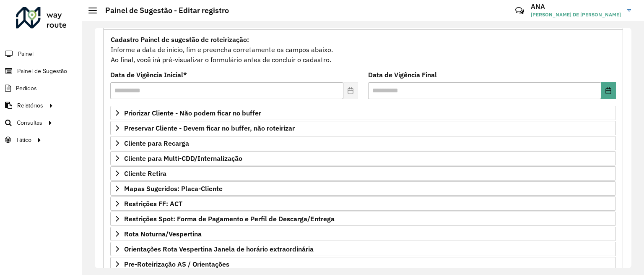 The height and width of the screenshot is (275, 644). Describe the element at coordinates (180, 40) in the screenshot. I see `strong: Cadastro Painel de sugestão de roteirização:` at that location.